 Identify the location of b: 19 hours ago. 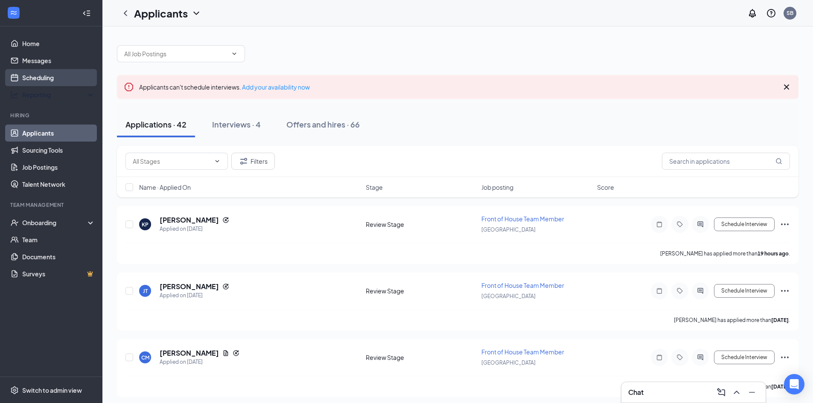
(773, 253).